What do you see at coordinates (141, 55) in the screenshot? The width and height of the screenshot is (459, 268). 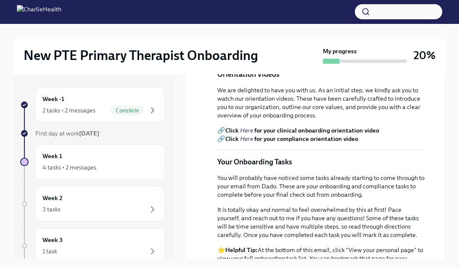 I see `h2: New PTE Primary Therapist Onboarding` at bounding box center [141, 55].